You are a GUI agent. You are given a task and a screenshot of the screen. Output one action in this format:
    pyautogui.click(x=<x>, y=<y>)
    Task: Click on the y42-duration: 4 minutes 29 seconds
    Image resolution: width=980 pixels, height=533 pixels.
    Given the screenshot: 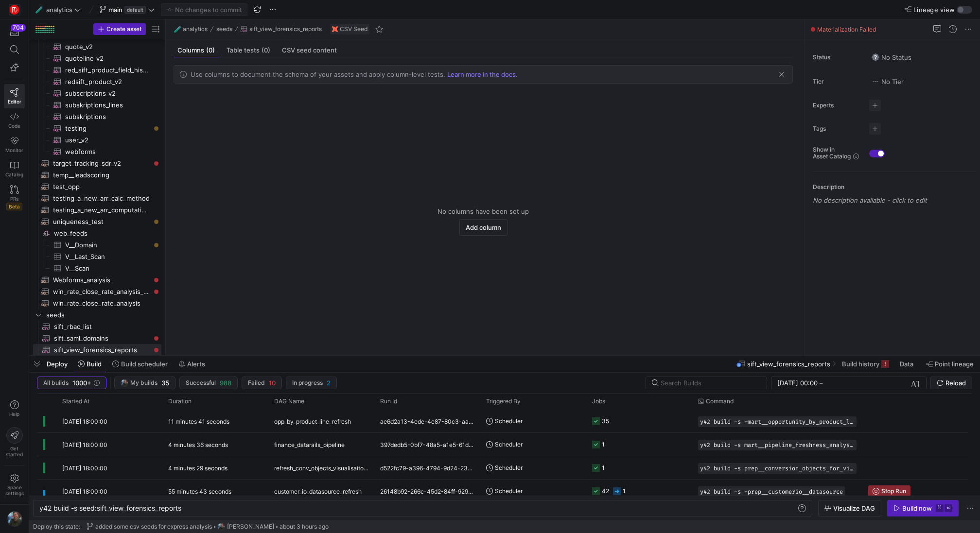 What is the action you would take?
    pyautogui.click(x=198, y=468)
    